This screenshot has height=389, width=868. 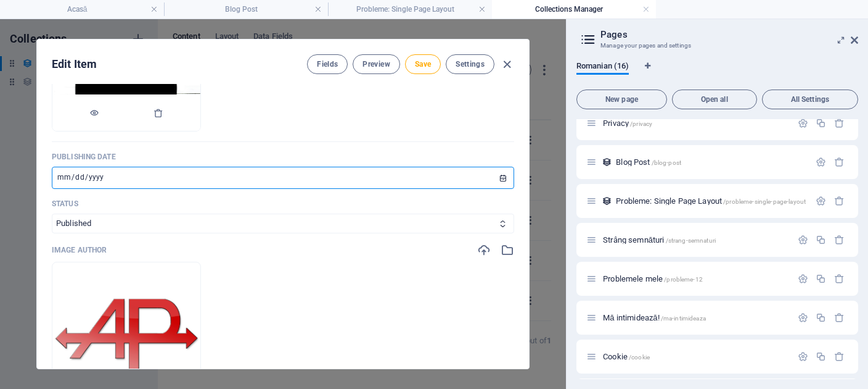 I want to click on div: Blog Post/blog-post, so click(x=711, y=162).